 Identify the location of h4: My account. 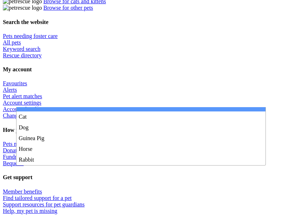
(141, 70).